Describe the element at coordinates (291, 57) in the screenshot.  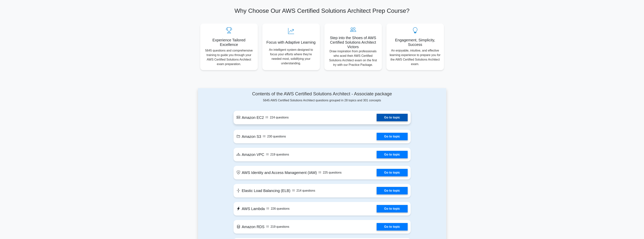
I see `p: An intelligent system designed to focus your efforts where they're needed most, solidifying your ...` at that location.